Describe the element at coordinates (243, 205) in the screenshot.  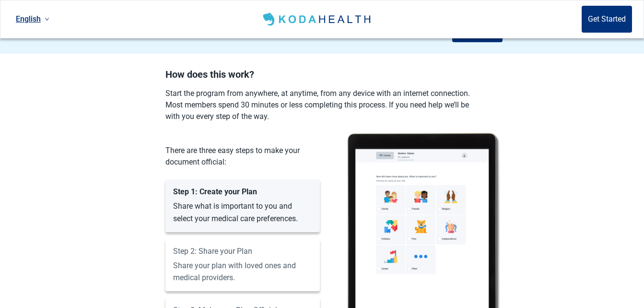
I see `label: Share what is important to you and select your medical care preferences.` at that location.